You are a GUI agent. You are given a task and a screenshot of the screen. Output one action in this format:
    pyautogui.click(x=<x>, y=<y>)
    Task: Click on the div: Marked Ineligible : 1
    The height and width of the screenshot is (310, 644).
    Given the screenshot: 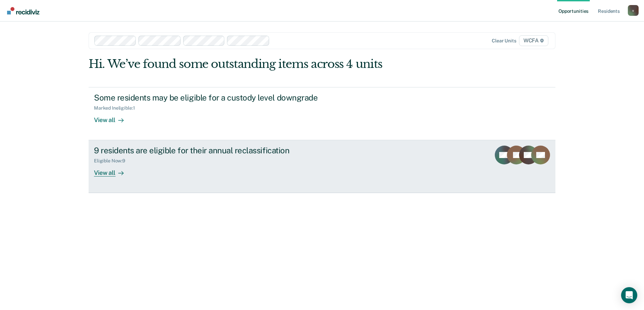 What is the action you would take?
    pyautogui.click(x=116, y=108)
    